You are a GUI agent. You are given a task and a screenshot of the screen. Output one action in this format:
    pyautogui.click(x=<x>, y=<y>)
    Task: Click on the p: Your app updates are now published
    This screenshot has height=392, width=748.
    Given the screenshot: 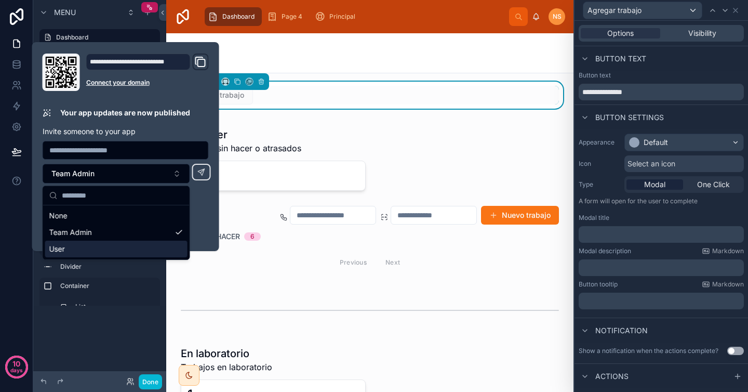 What is the action you would take?
    pyautogui.click(x=125, y=113)
    